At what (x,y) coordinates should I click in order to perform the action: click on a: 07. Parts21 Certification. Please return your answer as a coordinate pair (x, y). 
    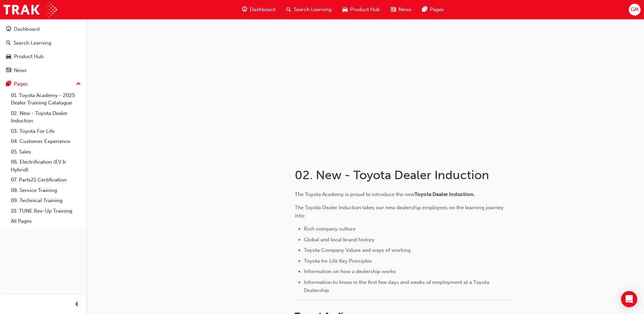
    Looking at the image, I should click on (45, 180).